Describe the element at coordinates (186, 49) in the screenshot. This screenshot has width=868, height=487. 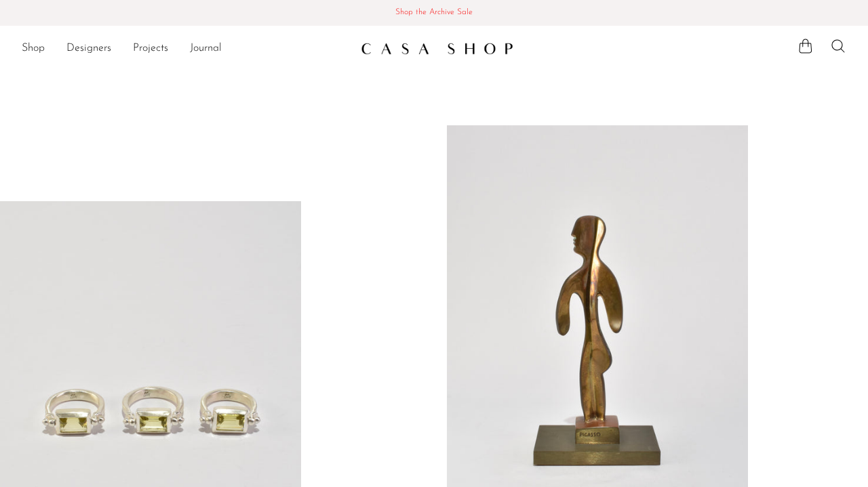
I see `ul: NEW HEADER MENU` at that location.